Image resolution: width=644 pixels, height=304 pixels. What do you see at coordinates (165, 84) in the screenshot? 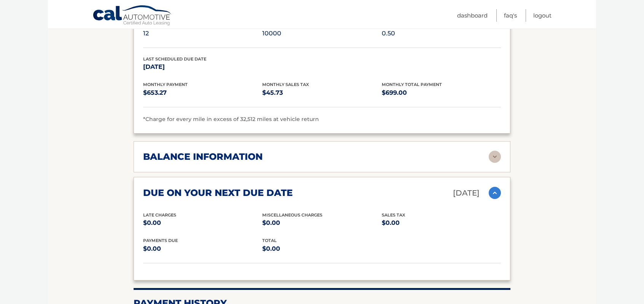
I see `span: Monthly Payment` at bounding box center [165, 84].